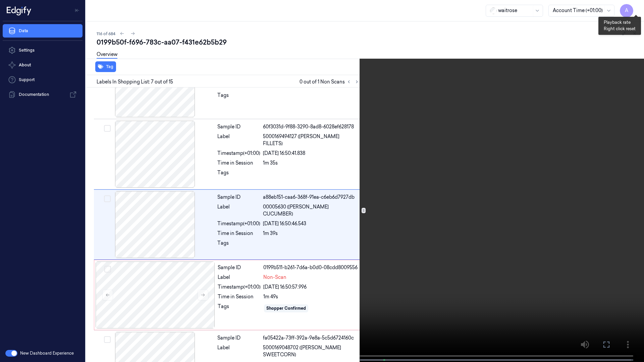  Describe the element at coordinates (274, 277) in the screenshot. I see `span: Non-Scan` at that location.